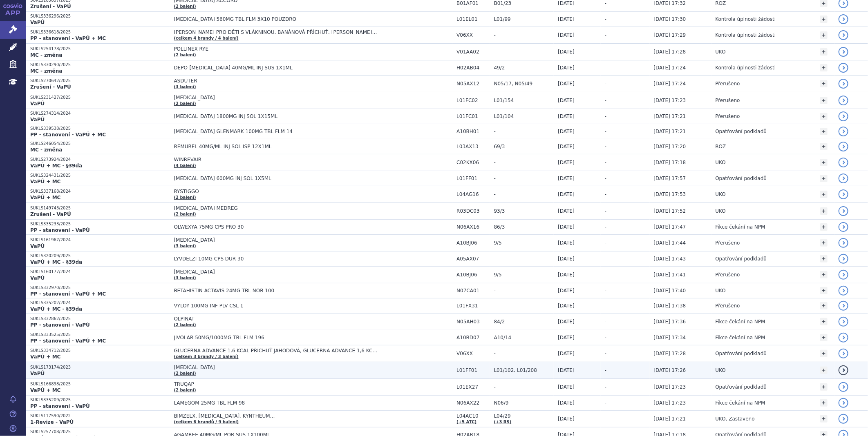 The height and width of the screenshot is (436, 868). Describe the element at coordinates (728, 117) in the screenshot. I see `span: Přerušeno` at that location.